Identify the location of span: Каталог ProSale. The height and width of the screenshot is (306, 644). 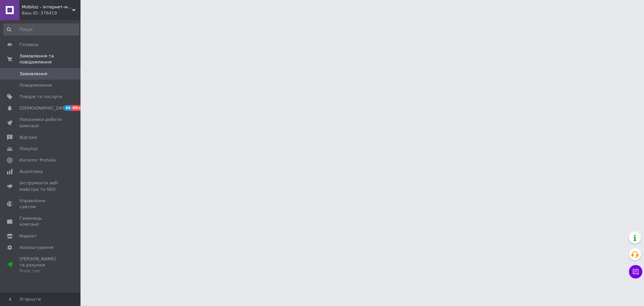
(38, 160).